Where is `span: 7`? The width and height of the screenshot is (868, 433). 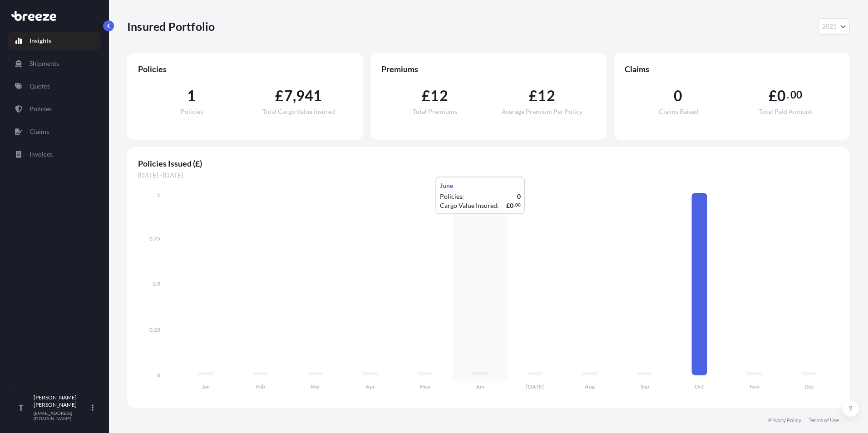 span: 7 is located at coordinates (288, 96).